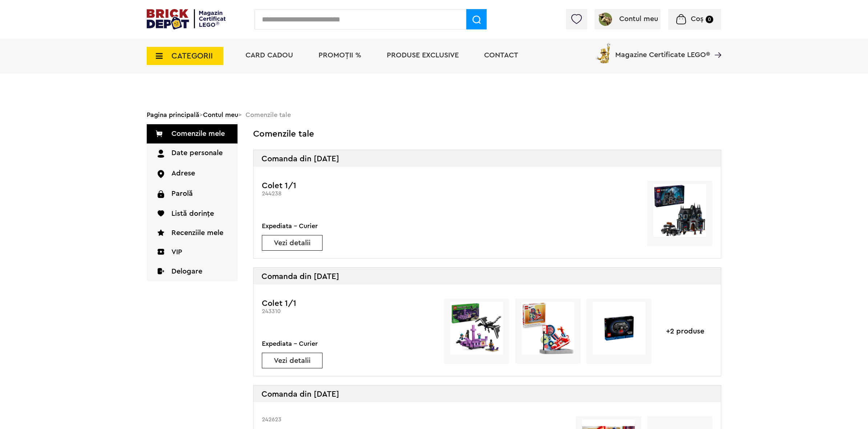 This screenshot has width=868, height=429. I want to click on span: Card Cadou, so click(269, 55).